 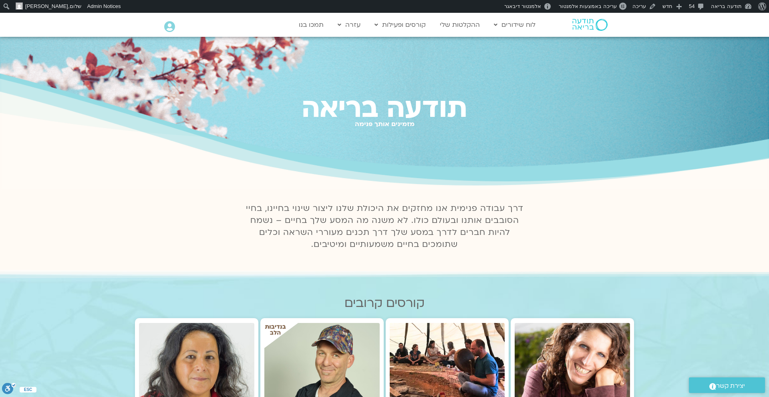 I want to click on a: תמכו בנו, so click(x=311, y=25).